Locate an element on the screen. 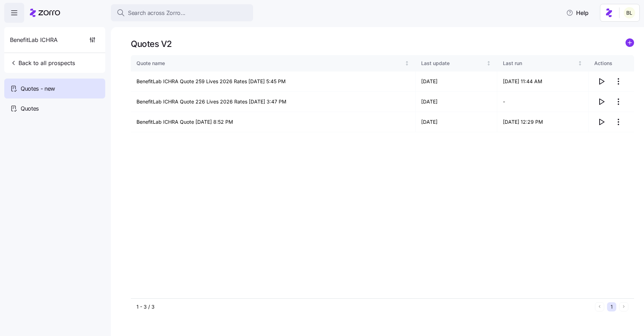 The width and height of the screenshot is (644, 336). svg: add icon is located at coordinates (630, 43).